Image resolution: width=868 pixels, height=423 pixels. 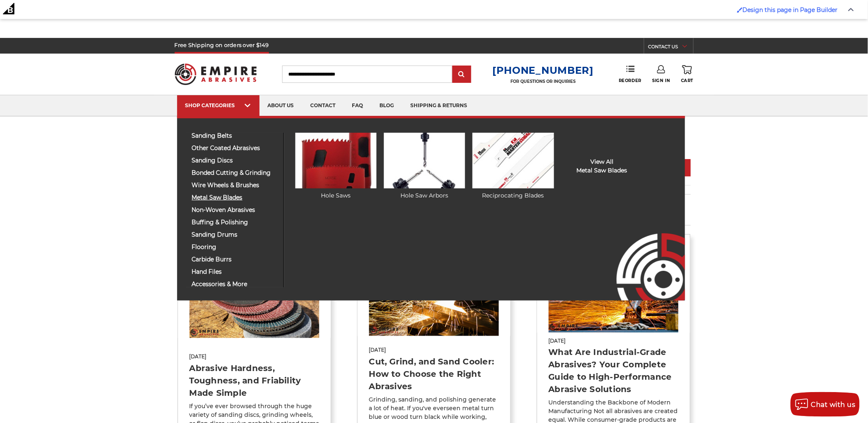 I want to click on a: Hole Saws, so click(x=336, y=166).